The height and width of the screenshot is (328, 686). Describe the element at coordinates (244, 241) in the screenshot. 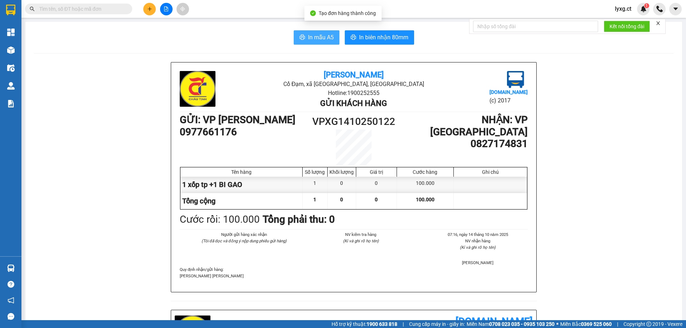

I see `i: (Tôi đã đọc và đồng ý nộp dung phiếu gửi hàng)` at that location.